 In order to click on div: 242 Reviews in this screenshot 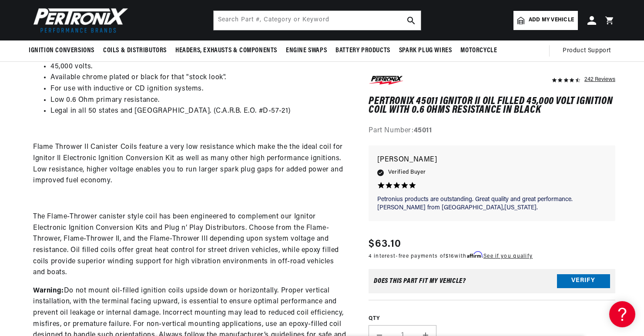, I will do `click(599, 79)`.